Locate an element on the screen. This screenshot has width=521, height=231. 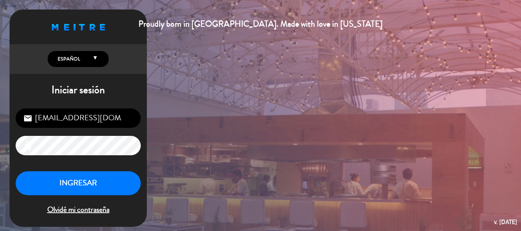
span: Olvidé mi contraseña is located at coordinates (78, 210).